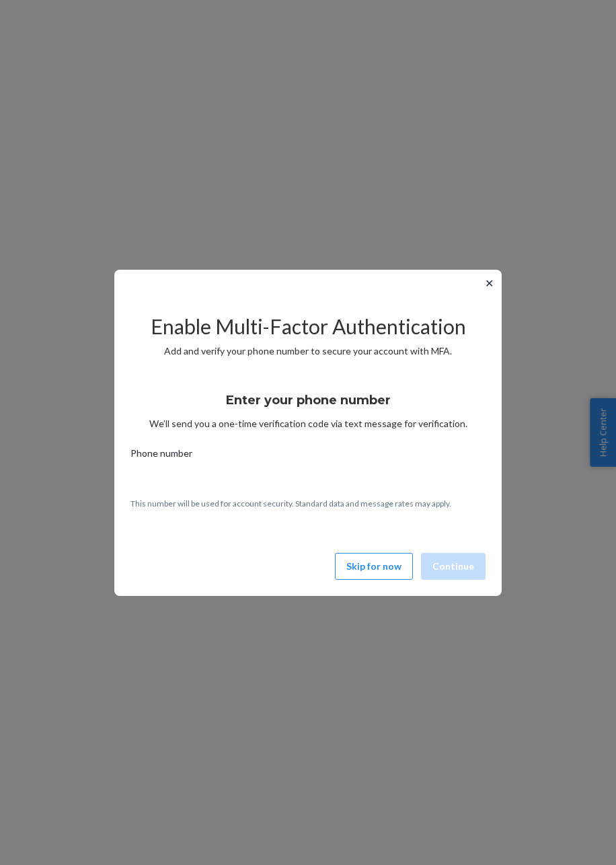 This screenshot has height=865, width=616. Describe the element at coordinates (453, 567) in the screenshot. I see `button: Continue` at that location.